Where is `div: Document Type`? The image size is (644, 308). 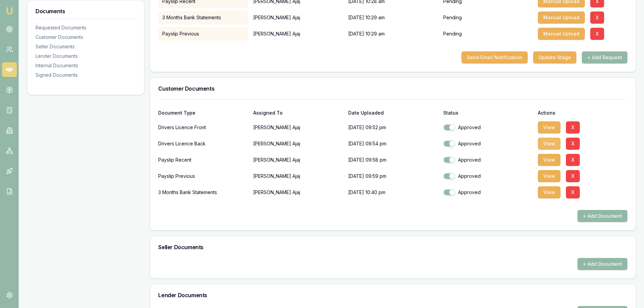
div: Document Type is located at coordinates (203, 113).